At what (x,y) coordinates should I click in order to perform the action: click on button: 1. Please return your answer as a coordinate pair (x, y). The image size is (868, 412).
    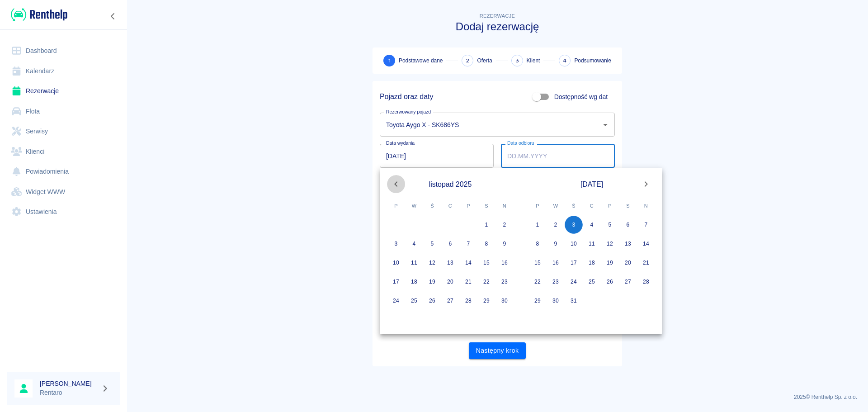
    Looking at the image, I should click on (538, 225).